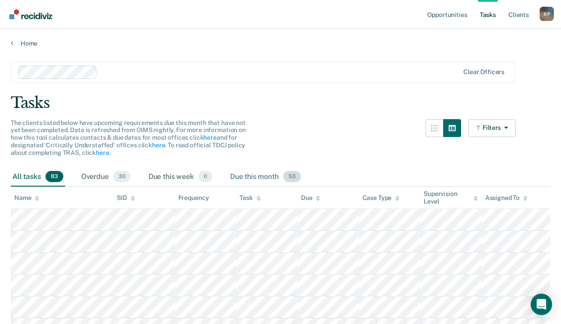 The image size is (561, 324). I want to click on span: 0, so click(205, 177).